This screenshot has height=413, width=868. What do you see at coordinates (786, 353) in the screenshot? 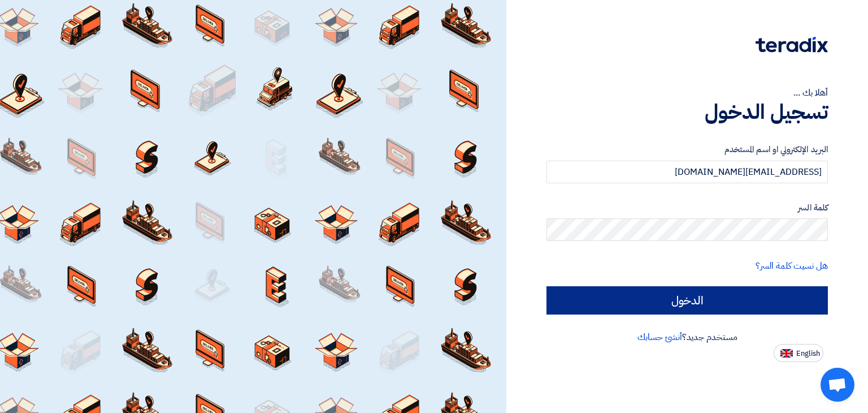
I see `img: en-US.png` at bounding box center [786, 353].